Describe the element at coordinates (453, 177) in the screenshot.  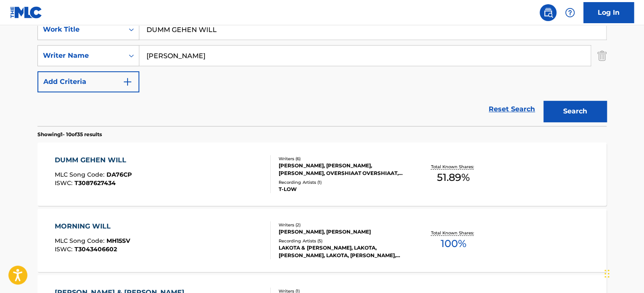
I see `span: 51.89 %` at that location.